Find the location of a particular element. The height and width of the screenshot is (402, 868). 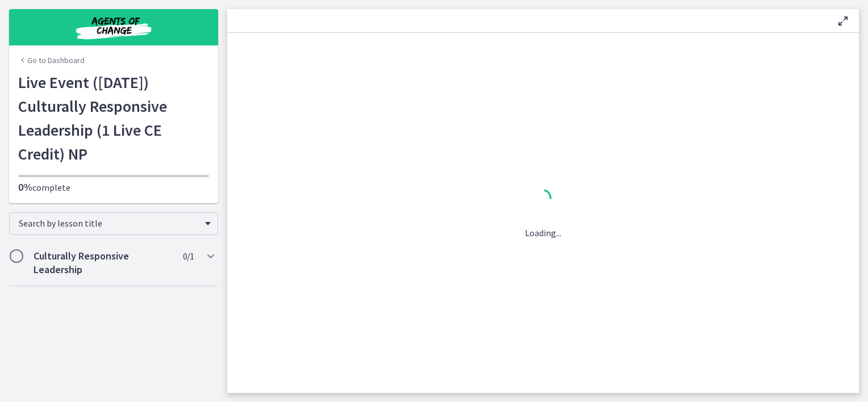

span: 0% is located at coordinates (25, 187).